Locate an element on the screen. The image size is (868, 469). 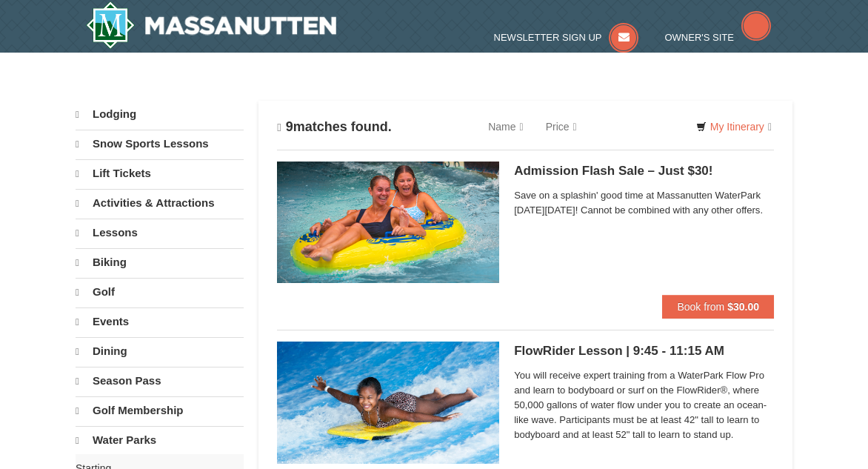
a: Snow Sports Lessons is located at coordinates (160, 144).